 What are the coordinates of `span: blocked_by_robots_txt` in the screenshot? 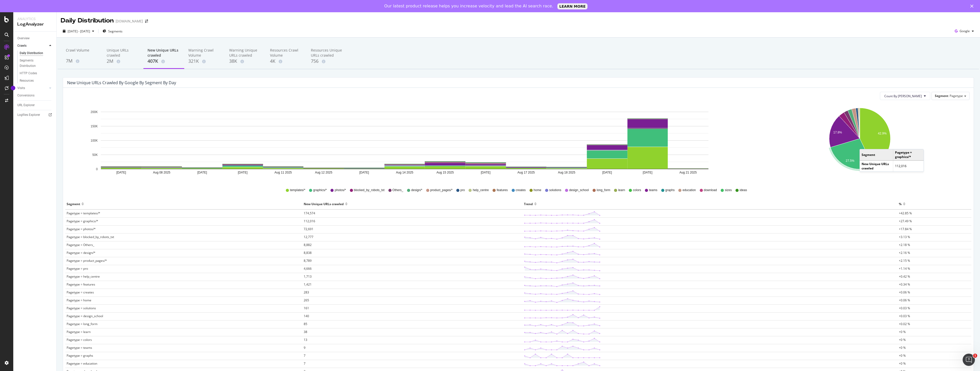 It's located at (369, 190).